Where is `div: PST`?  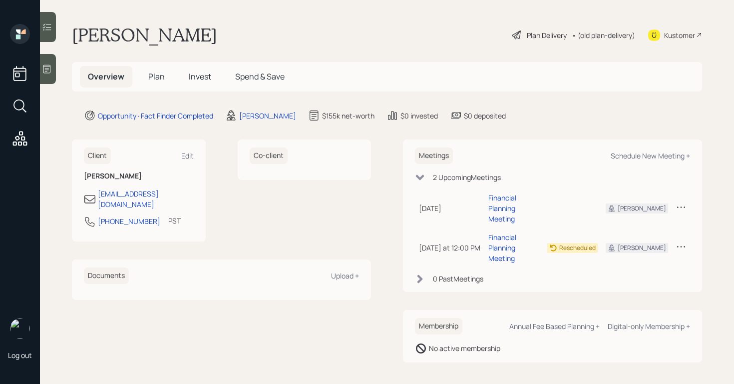 div: PST is located at coordinates (174, 220).